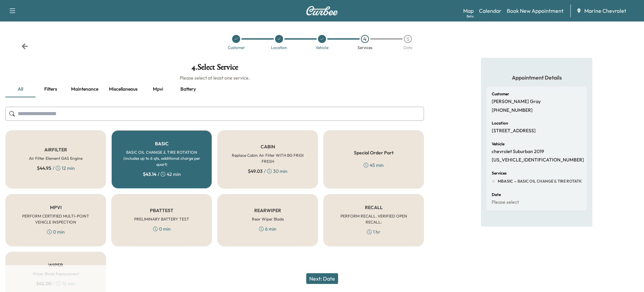 The image size is (644, 292). Describe the element at coordinates (505, 202) in the screenshot. I see `p: Please select` at that location.